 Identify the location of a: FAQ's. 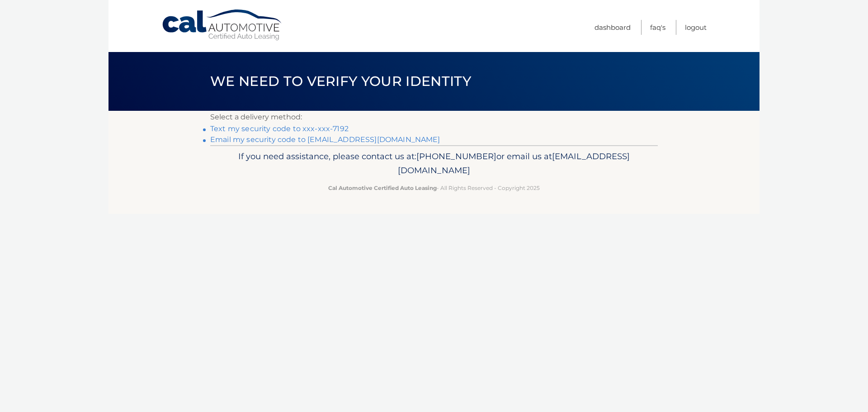
(658, 27).